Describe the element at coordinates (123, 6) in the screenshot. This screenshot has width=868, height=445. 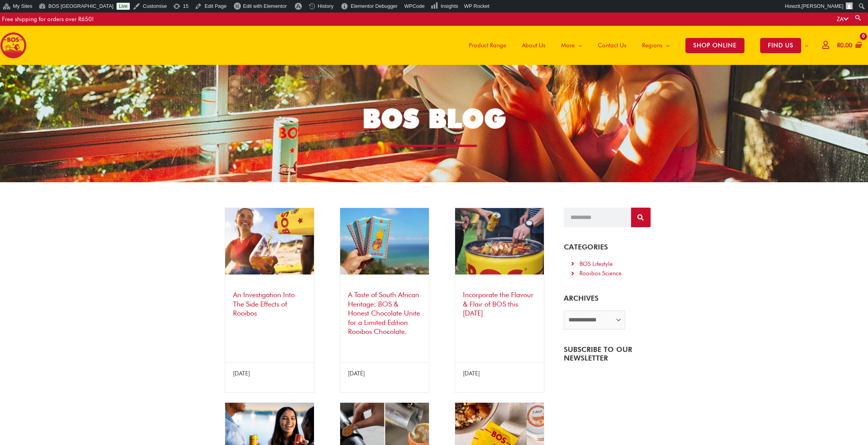
I see `a: Live` at that location.